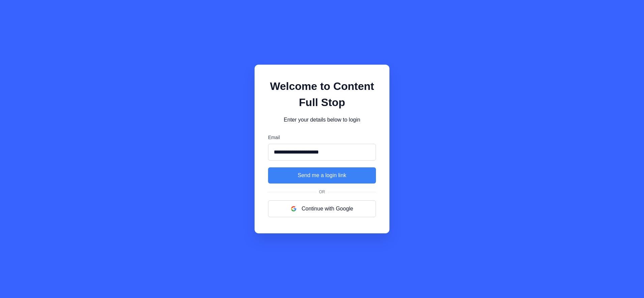 This screenshot has height=298, width=644. What do you see at coordinates (294, 209) in the screenshot?
I see `img: google logo` at bounding box center [294, 209].